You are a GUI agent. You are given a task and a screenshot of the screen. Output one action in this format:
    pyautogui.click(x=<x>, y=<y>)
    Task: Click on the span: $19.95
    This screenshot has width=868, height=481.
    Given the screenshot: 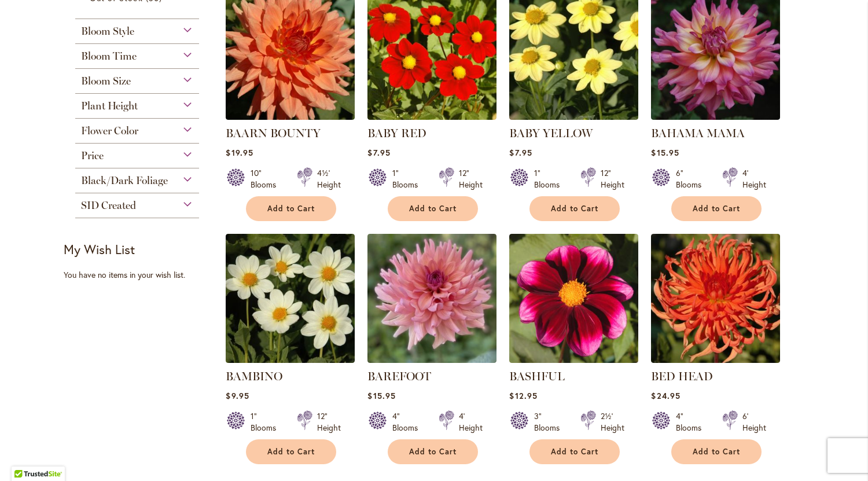 What is the action you would take?
    pyautogui.click(x=239, y=152)
    